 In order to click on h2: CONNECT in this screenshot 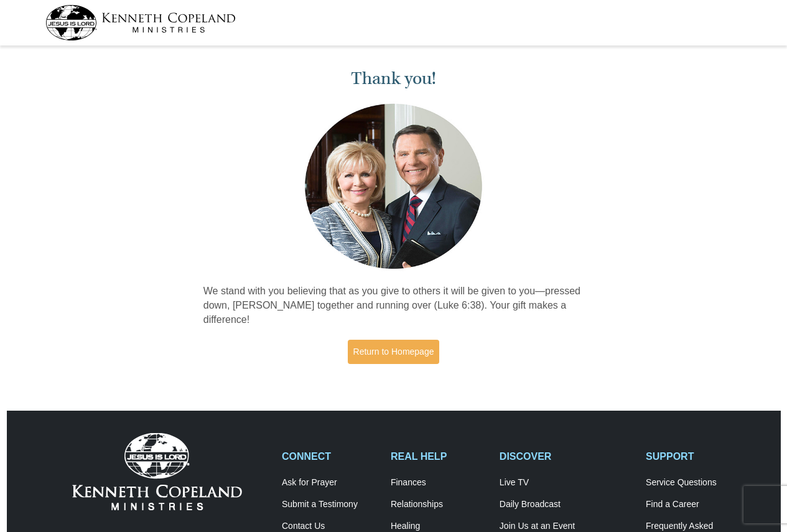, I will do `click(329, 456)`.